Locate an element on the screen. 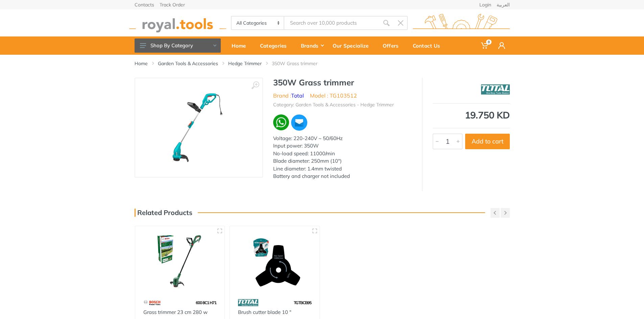 The image size is (644, 319). h1: 350W Grass trimmer is located at coordinates (343, 82).